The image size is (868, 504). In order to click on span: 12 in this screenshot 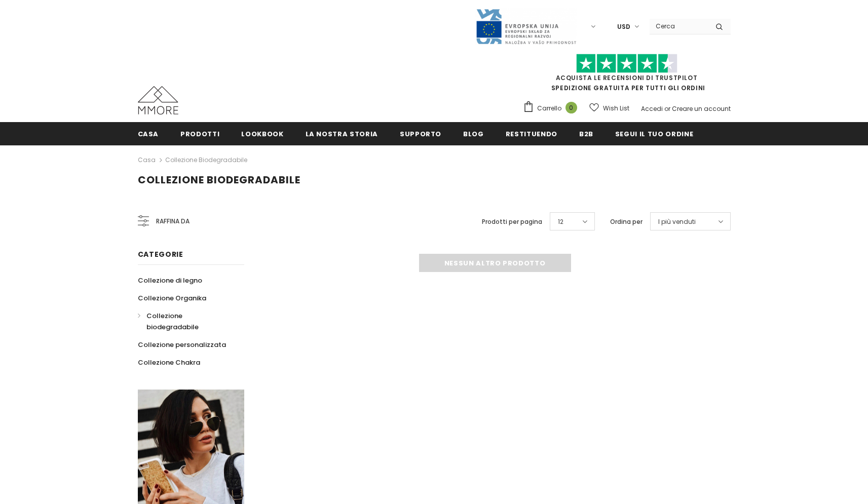, I will do `click(561, 222)`.